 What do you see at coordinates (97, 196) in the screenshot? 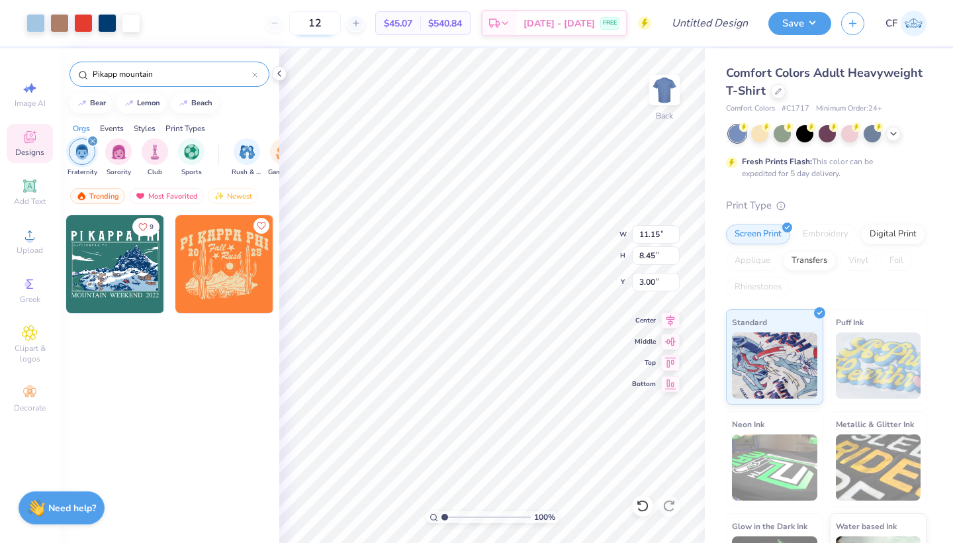
I see `div: Trending` at bounding box center [97, 196].